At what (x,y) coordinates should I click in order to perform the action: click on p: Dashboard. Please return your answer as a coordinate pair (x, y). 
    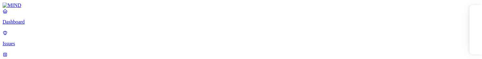
    Looking at the image, I should click on (241, 22).